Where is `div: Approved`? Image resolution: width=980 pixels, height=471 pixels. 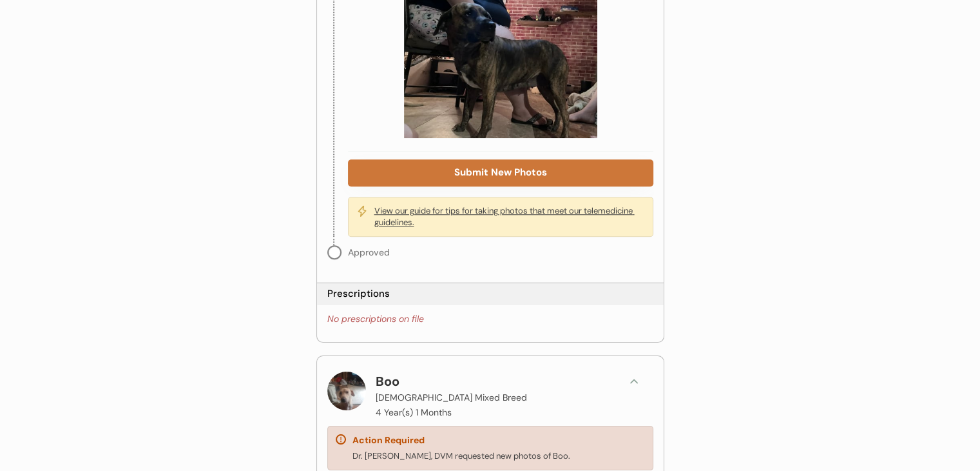 div: Approved is located at coordinates (368, 252).